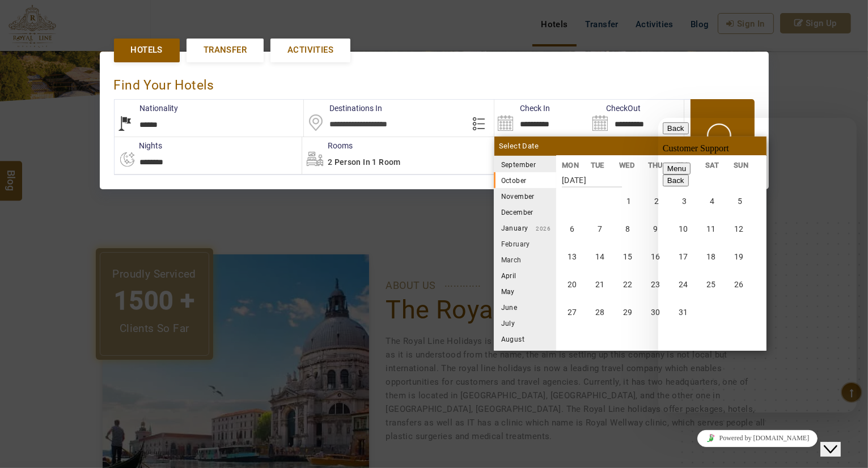 Image resolution: width=868 pixels, height=468 pixels. Describe the element at coordinates (343, 108) in the screenshot. I see `label: Destinations In` at that location.